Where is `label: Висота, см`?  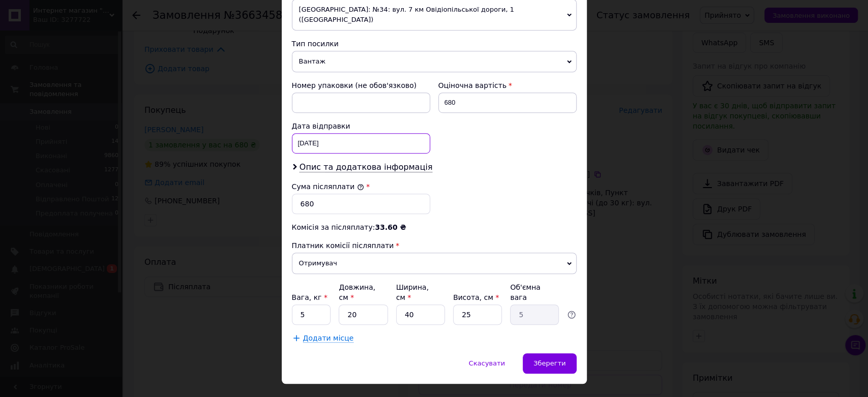
label: Висота, см is located at coordinates (476, 297).